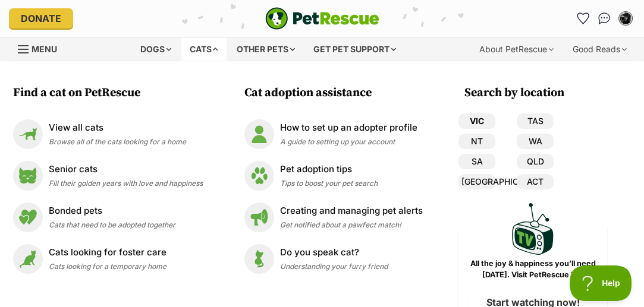  What do you see at coordinates (599, 49) in the screenshot?
I see `div: Good Reads` at bounding box center [599, 49].